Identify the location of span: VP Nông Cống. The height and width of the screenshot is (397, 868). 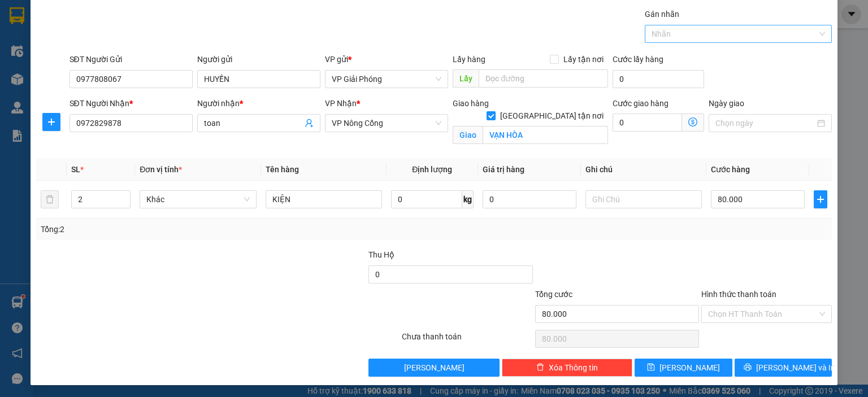
(387, 123).